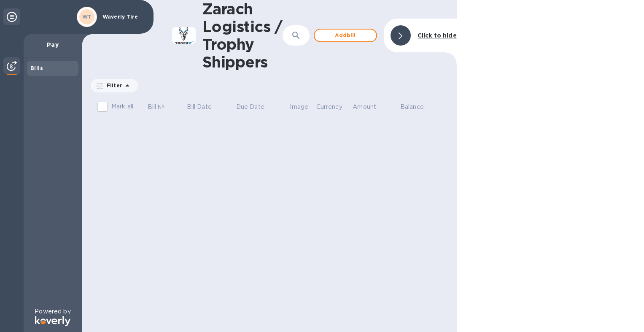 Image resolution: width=644 pixels, height=332 pixels. Describe the element at coordinates (364, 107) in the screenshot. I see `p: Amount` at that location.